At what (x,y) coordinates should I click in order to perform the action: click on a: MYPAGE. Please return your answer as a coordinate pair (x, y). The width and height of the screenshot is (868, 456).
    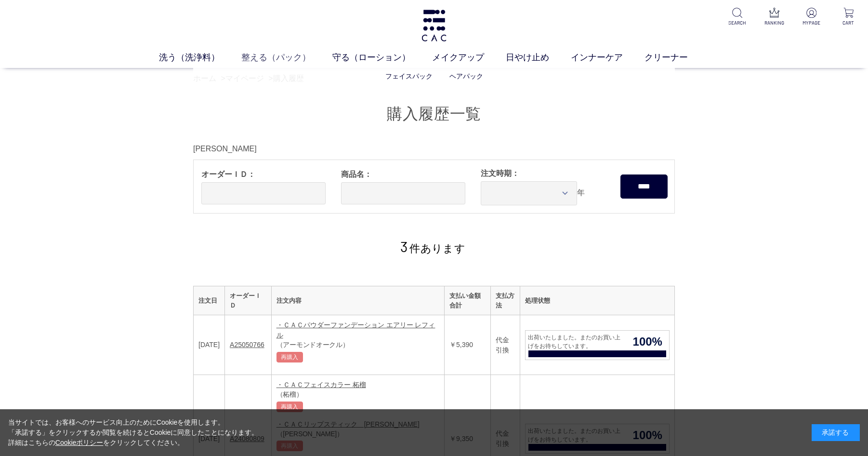
    Looking at the image, I should click on (811, 17).